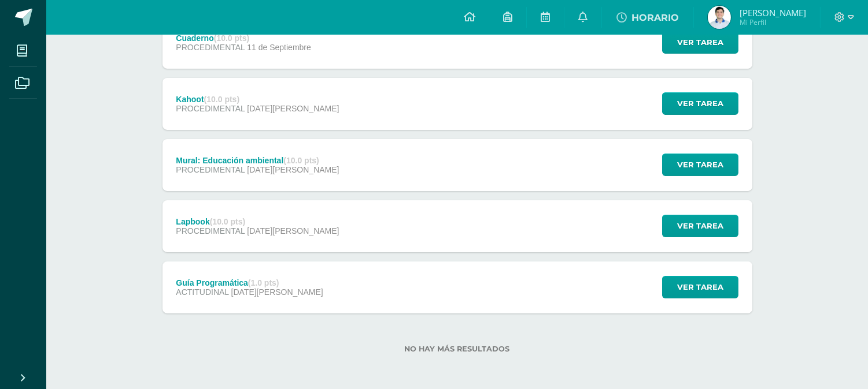 Image resolution: width=868 pixels, height=389 pixels. I want to click on span: HORARIO, so click(655, 18).